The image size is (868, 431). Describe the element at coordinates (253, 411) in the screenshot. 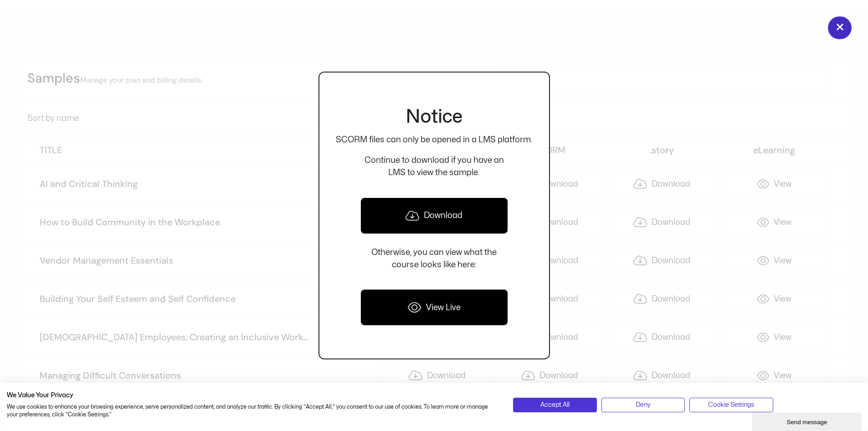

I see `p: We use cookies to enhance your browsing experience, serve personalized content, and analyze our t...` at that location.